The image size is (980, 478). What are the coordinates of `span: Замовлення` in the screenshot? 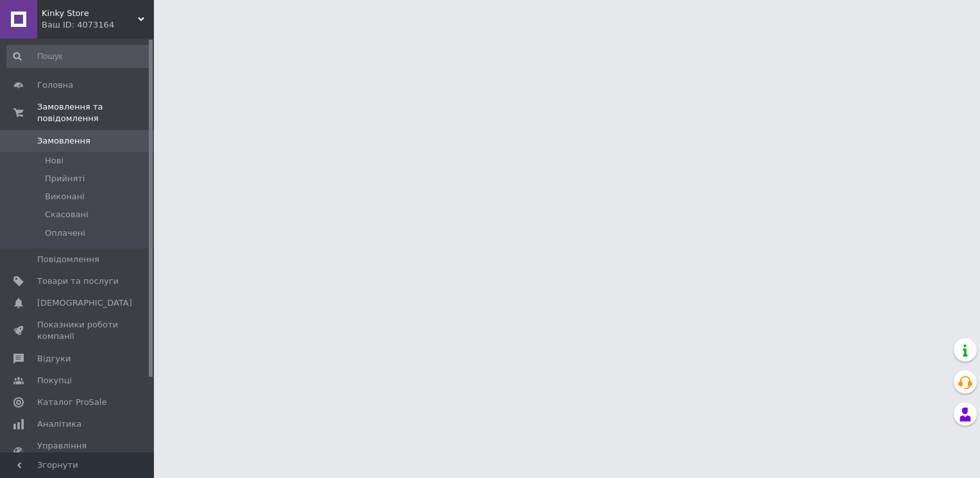 It's located at (63, 141).